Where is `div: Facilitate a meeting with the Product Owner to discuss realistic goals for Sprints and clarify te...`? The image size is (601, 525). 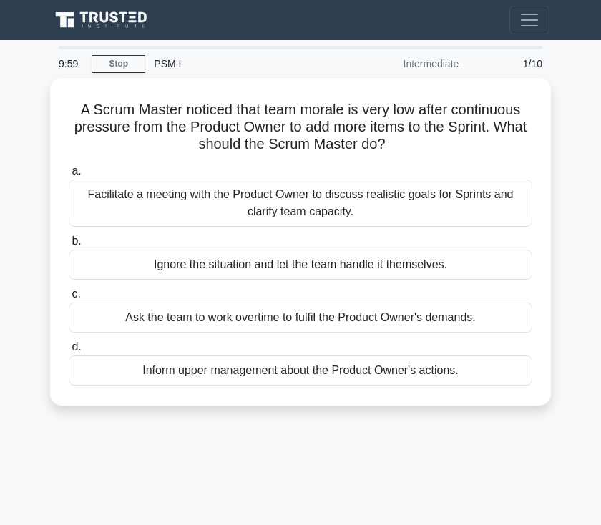
div: Facilitate a meeting with the Product Owner to discuss realistic goals for Sprints and clarify te... is located at coordinates (300, 203).